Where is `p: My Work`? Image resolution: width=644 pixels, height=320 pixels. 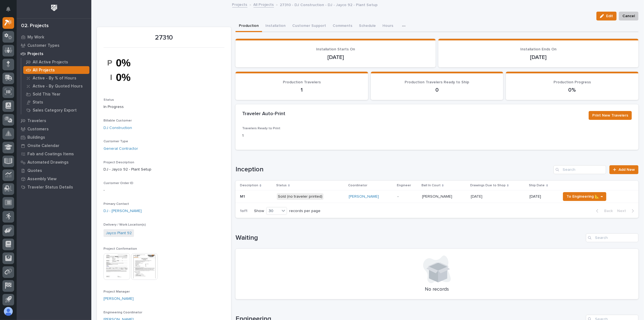
p: My Work is located at coordinates (35, 37).